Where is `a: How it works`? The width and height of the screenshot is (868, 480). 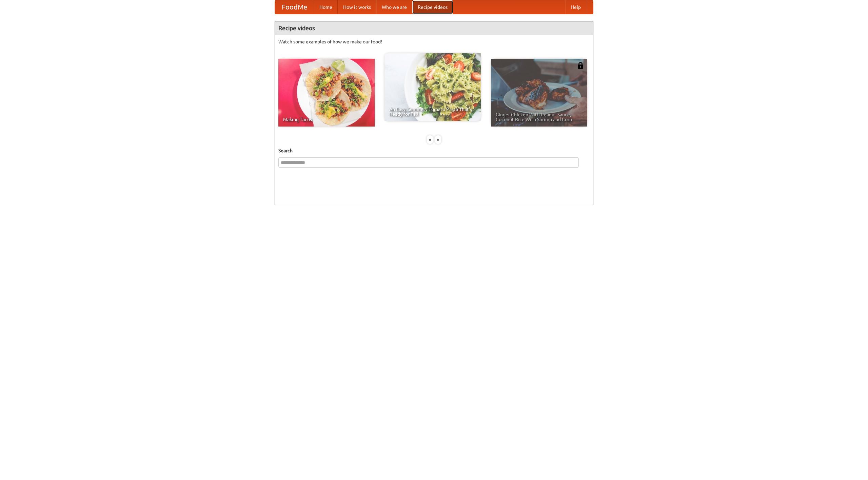 a: How it works is located at coordinates (357, 7).